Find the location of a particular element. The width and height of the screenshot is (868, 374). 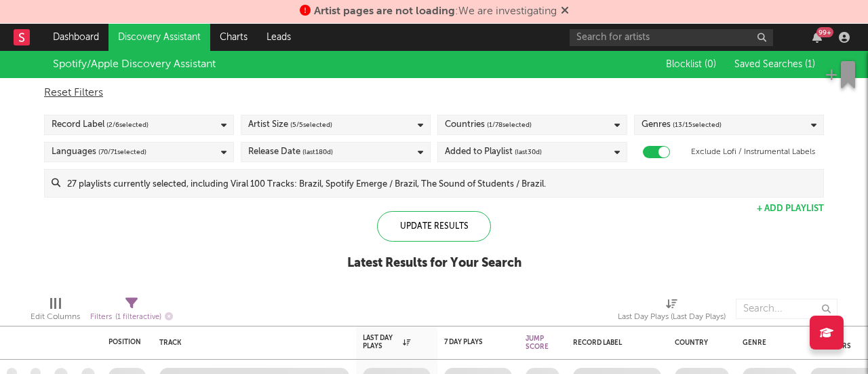

div: Languages is located at coordinates (99, 152).